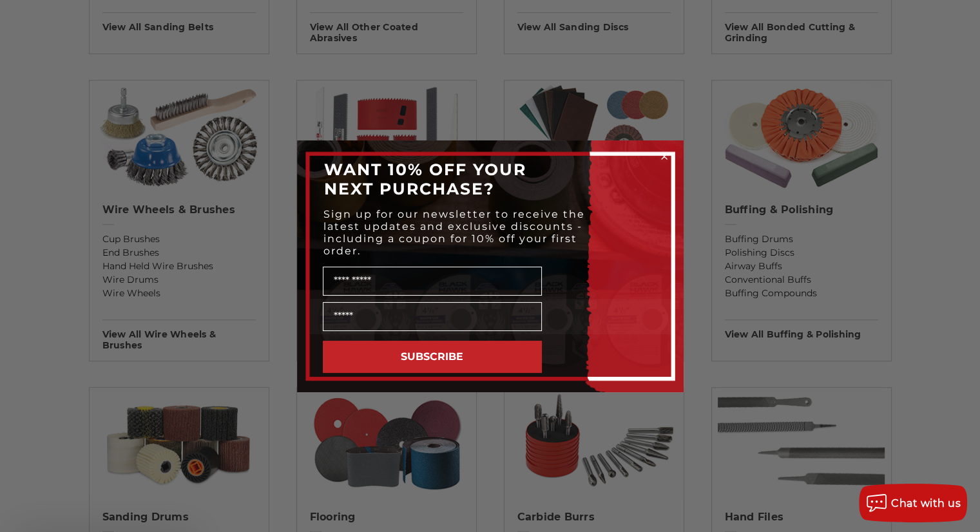  What do you see at coordinates (432, 316) in the screenshot?
I see `input: Email` at bounding box center [432, 316].